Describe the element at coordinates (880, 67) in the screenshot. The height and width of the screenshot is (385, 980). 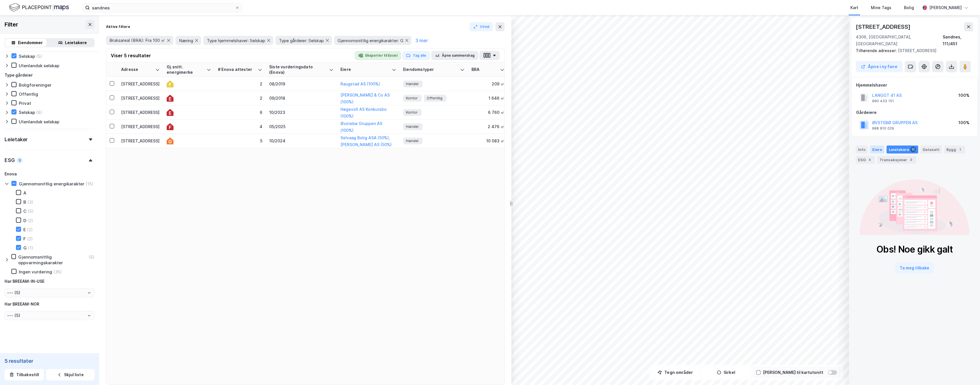
I see `button: Åpne i ny fane` at that location.